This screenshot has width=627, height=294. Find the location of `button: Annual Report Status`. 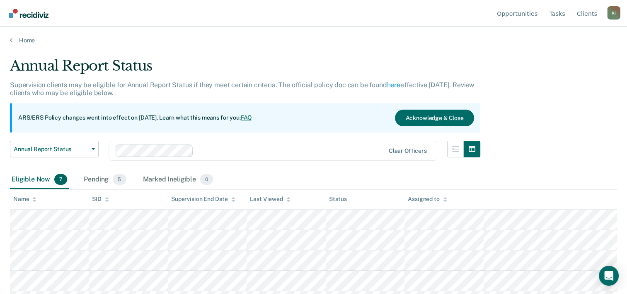

button: Annual Report Status is located at coordinates (54, 149).